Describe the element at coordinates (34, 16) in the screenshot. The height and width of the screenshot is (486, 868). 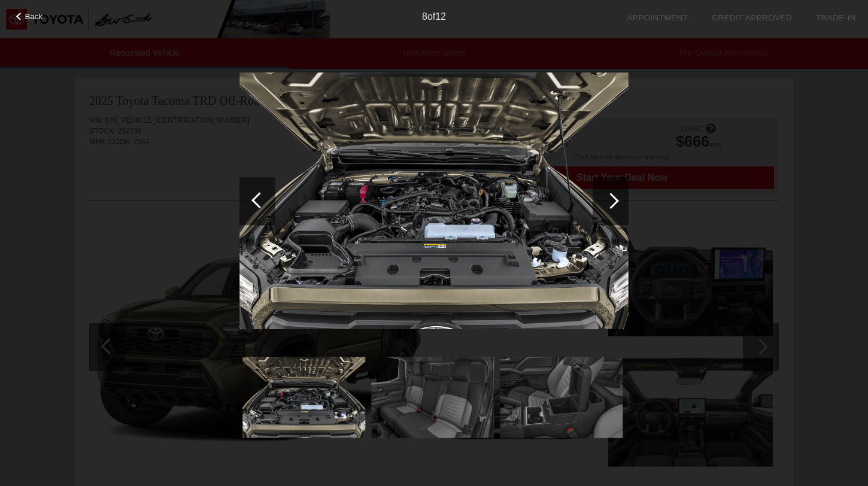
I see `span: Back` at that location.